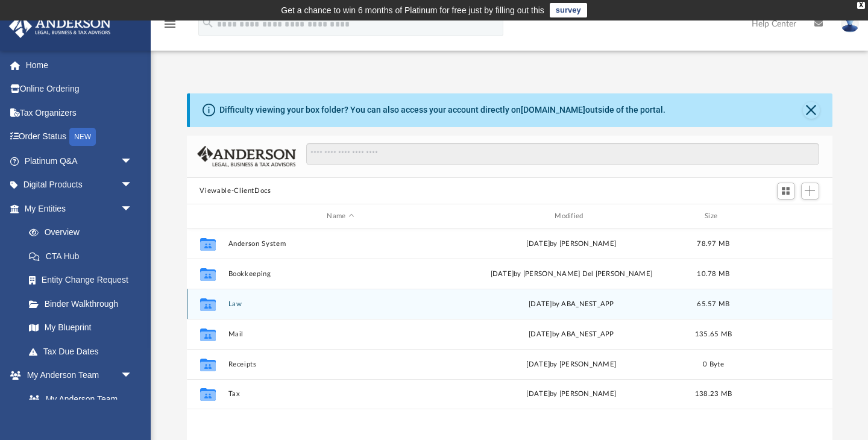 The width and height of the screenshot is (868, 440). Describe the element at coordinates (786, 191) in the screenshot. I see `button: Switch to Grid View` at that location.